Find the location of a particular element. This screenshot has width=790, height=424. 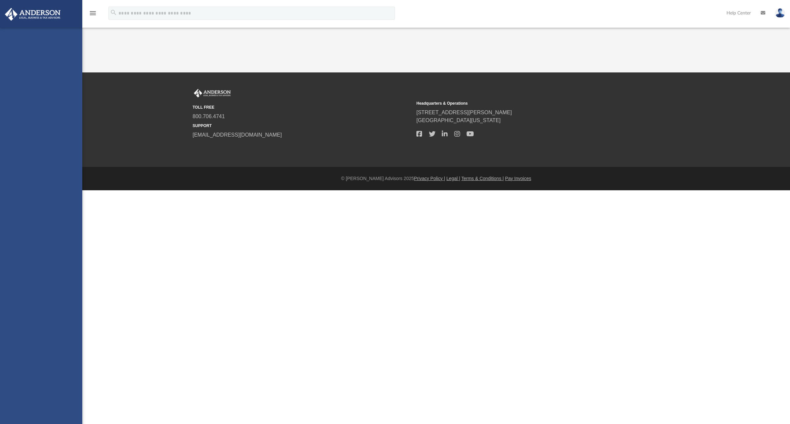

a: Legal | is located at coordinates (453, 178).